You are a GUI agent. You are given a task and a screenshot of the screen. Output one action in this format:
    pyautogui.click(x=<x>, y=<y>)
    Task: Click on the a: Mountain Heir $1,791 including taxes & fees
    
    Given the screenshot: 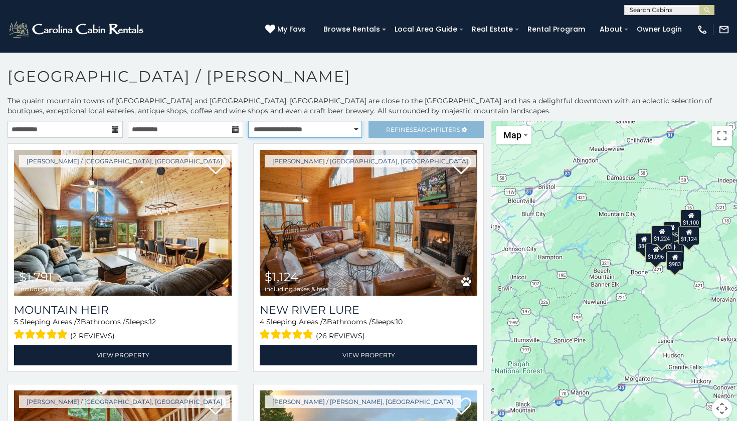 What is the action you would take?
    pyautogui.click(x=123, y=223)
    